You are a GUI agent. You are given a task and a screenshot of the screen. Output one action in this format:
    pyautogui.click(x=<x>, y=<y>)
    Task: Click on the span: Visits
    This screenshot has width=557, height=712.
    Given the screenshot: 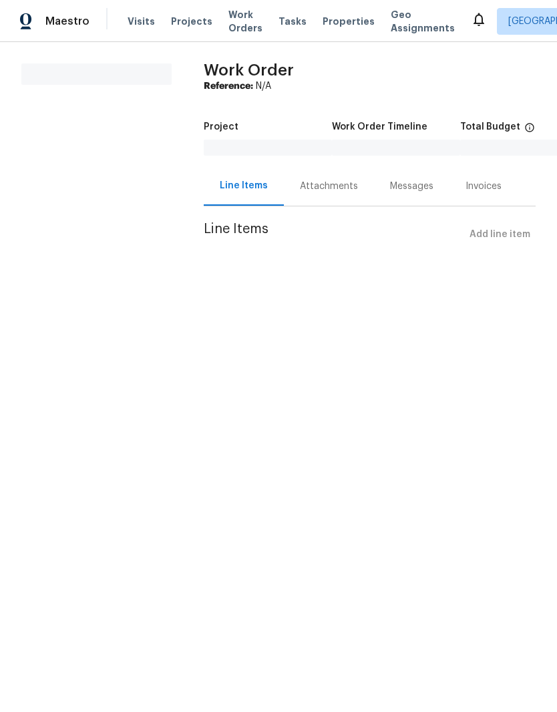 What is the action you would take?
    pyautogui.click(x=141, y=21)
    